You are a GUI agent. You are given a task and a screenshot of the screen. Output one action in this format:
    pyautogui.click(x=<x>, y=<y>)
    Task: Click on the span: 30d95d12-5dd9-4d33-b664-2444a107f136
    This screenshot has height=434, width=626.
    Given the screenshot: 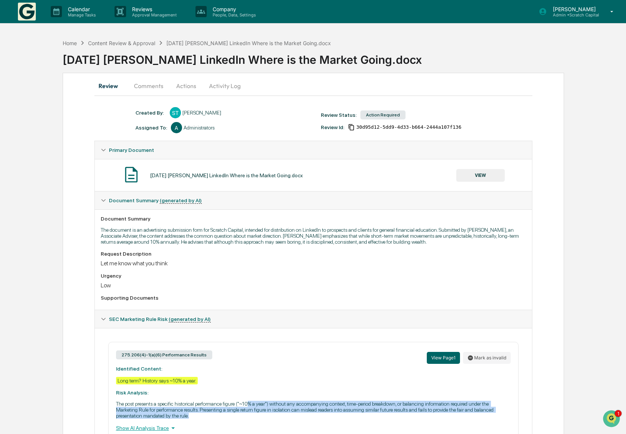 What is the action you would take?
    pyautogui.click(x=409, y=127)
    